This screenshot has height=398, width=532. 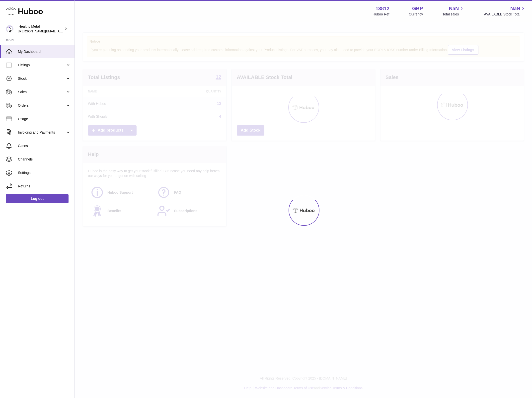 I want to click on div: Currency, so click(x=416, y=14).